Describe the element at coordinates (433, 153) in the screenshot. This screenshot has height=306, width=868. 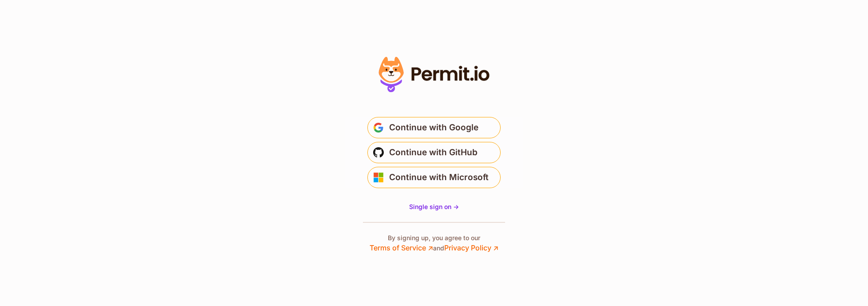
I see `span: Continue with GitHub` at that location.